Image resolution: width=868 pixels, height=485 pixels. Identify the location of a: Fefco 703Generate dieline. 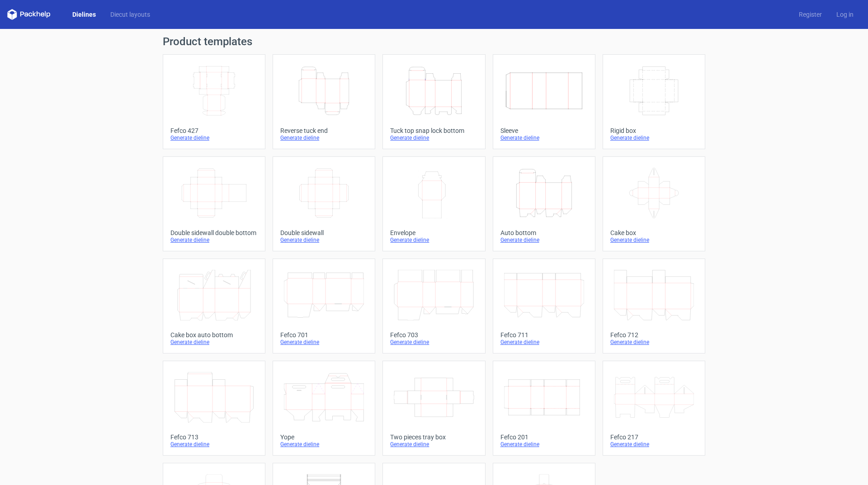
(434, 306).